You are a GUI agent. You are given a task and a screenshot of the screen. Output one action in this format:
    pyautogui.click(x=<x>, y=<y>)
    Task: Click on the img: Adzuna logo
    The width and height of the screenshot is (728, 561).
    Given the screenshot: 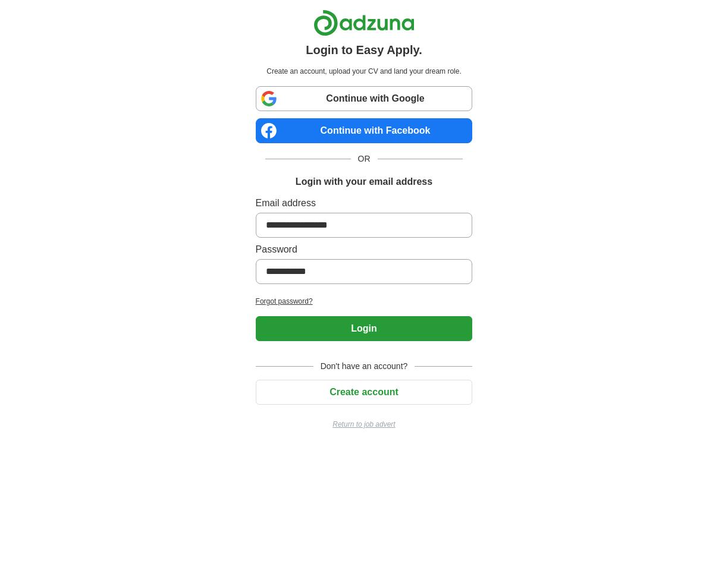 What is the action you would take?
    pyautogui.click(x=364, y=23)
    